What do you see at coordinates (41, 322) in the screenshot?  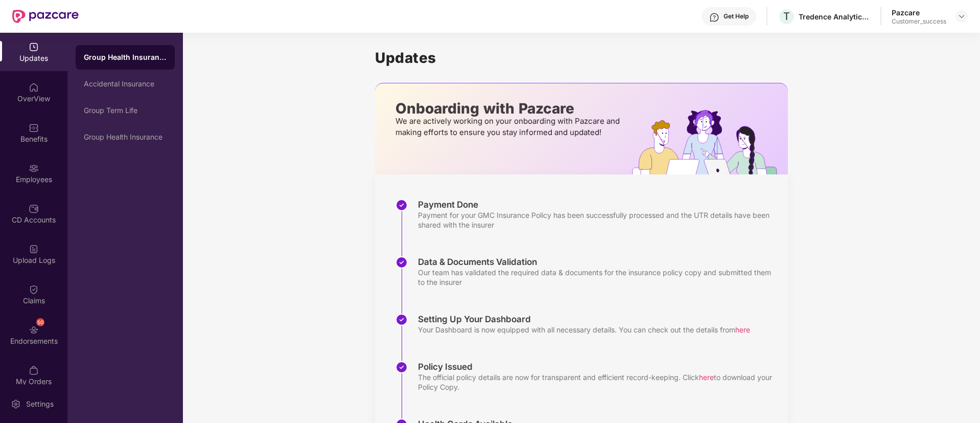 I see `div: 50` at bounding box center [41, 322].